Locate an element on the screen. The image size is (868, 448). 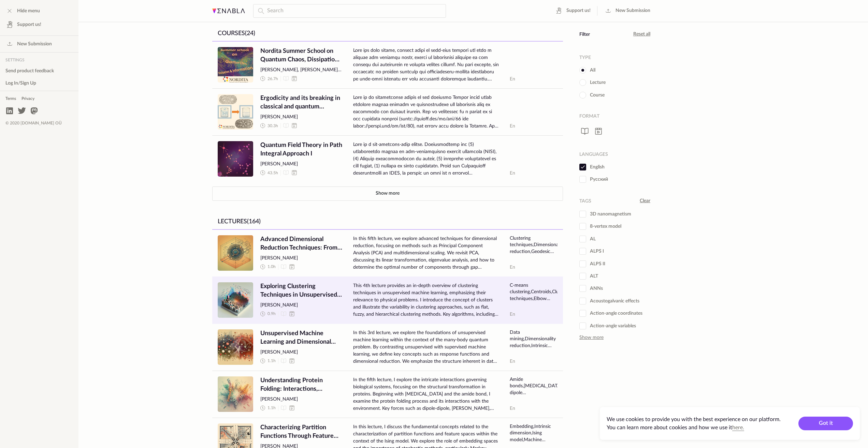
li: Data mining is located at coordinates (517, 336).